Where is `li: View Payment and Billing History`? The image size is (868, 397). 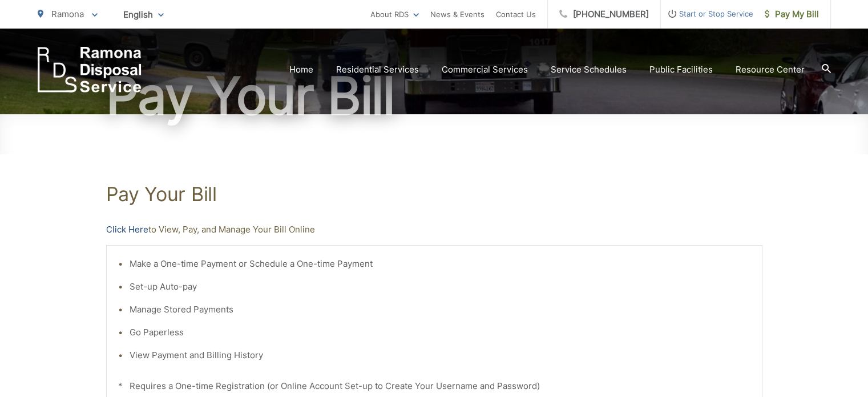 li: View Payment and Billing History is located at coordinates (440, 355).